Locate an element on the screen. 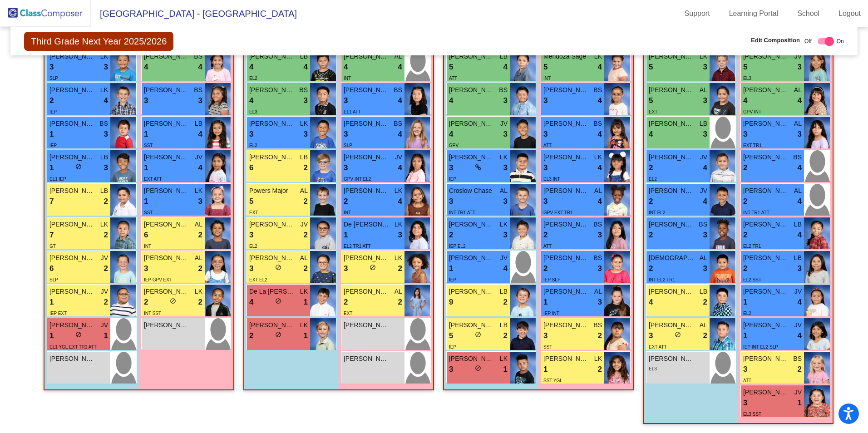  span: ATT is located at coordinates (547, 246).